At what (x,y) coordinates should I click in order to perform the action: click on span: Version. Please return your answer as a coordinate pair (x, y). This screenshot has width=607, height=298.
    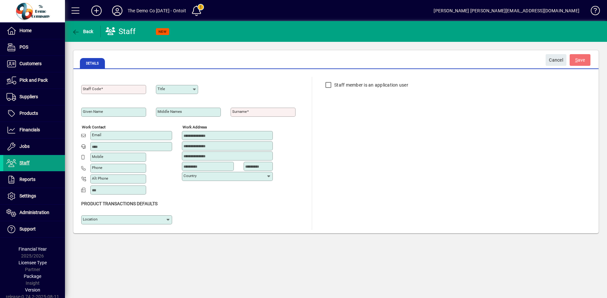
    Looking at the image, I should click on (32, 290).